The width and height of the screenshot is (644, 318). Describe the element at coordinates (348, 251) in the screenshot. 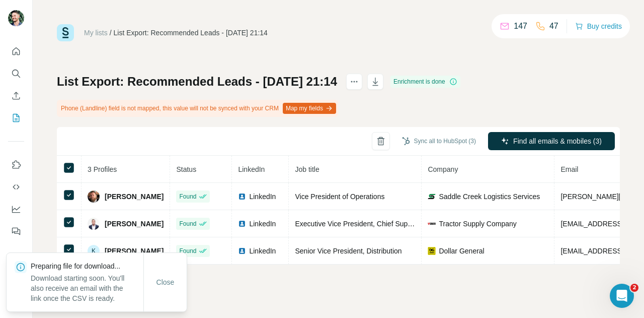

I see `span: Senior Vice President, Distribution` at that location.